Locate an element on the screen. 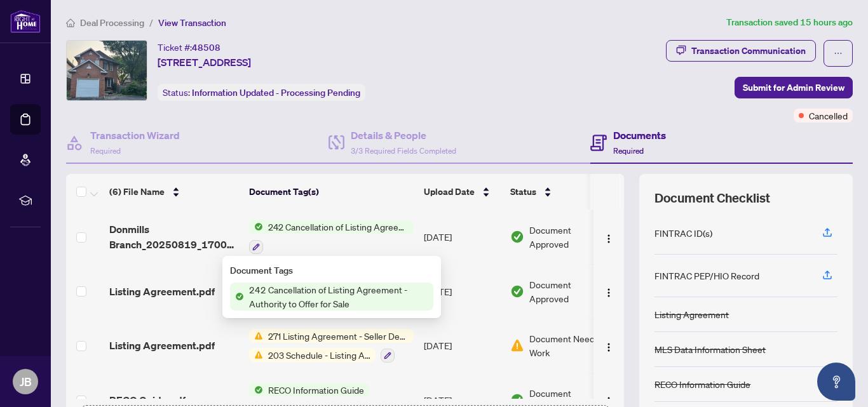 The width and height of the screenshot is (868, 407). h4: Transaction Wizard is located at coordinates (135, 135).